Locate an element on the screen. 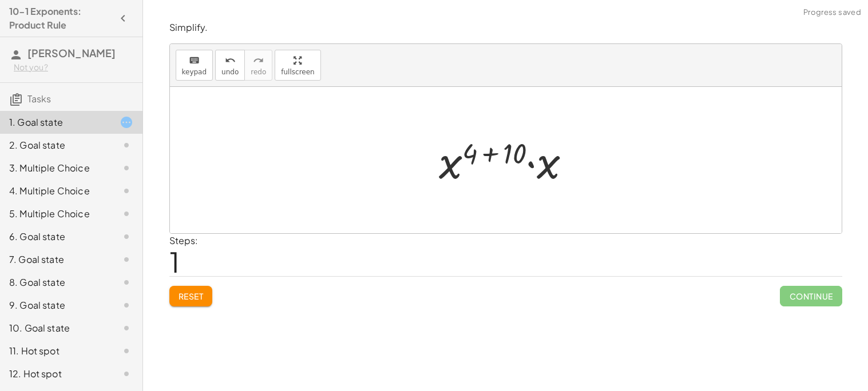  i: keyboard is located at coordinates (194, 60).